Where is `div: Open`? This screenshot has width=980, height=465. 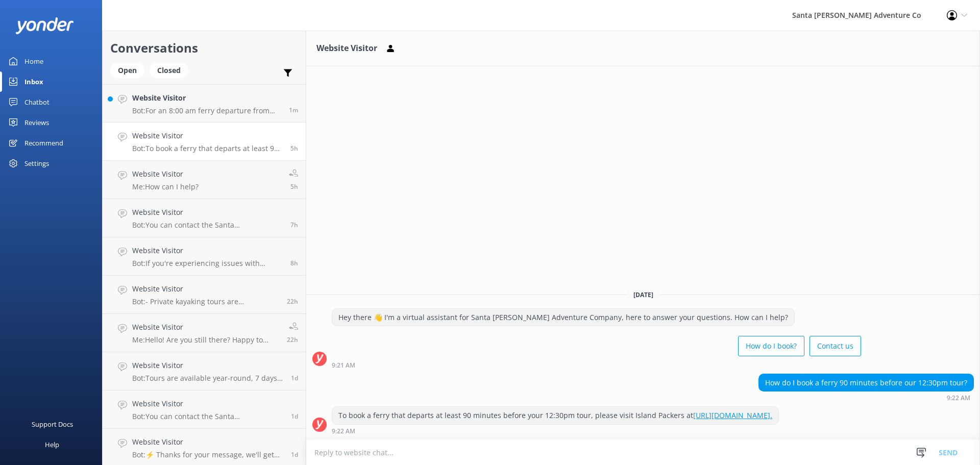 div: Open is located at coordinates (127, 71).